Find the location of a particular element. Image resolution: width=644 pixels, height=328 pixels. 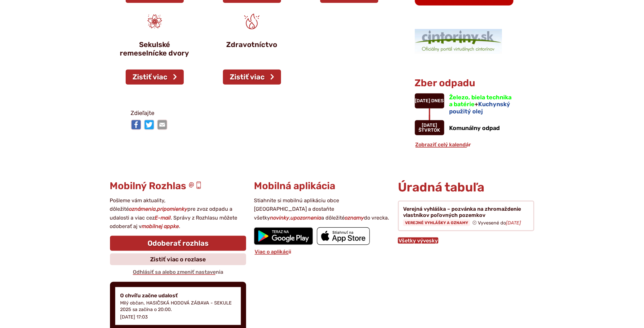

p: Zdravotníctvo is located at coordinates (252, 45).